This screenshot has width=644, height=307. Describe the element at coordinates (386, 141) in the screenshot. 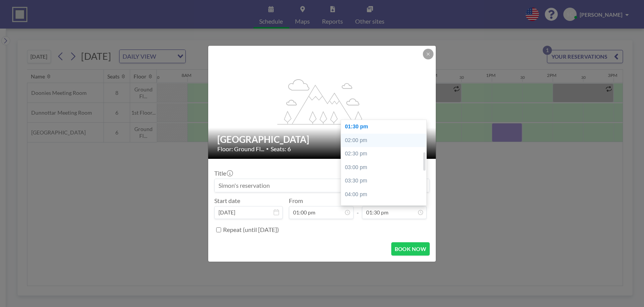

I see `div: 02:00 pm` at that location.